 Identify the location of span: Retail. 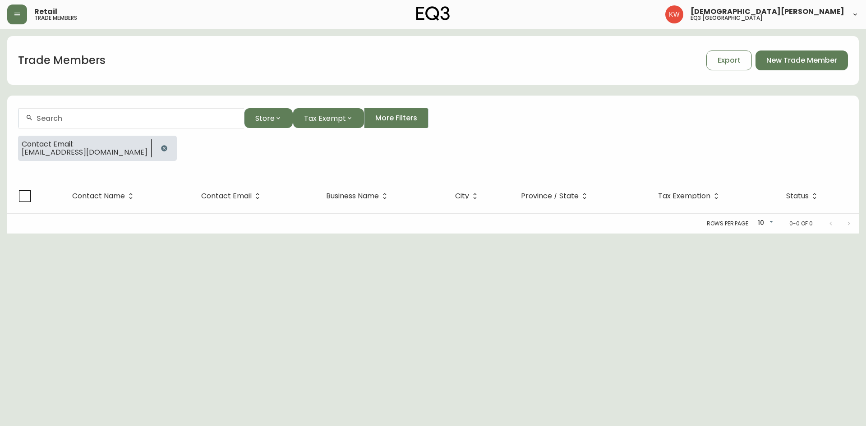
(46, 12).